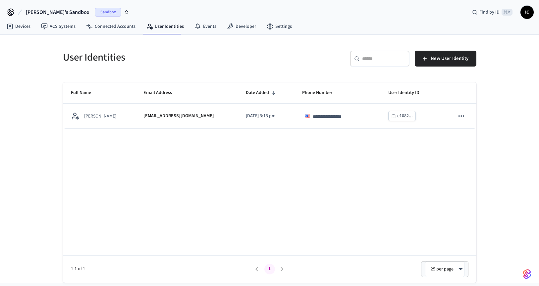 Image resolution: width=539 pixels, height=286 pixels. What do you see at coordinates (489, 12) in the screenshot?
I see `span: Find by ID` at bounding box center [489, 12].